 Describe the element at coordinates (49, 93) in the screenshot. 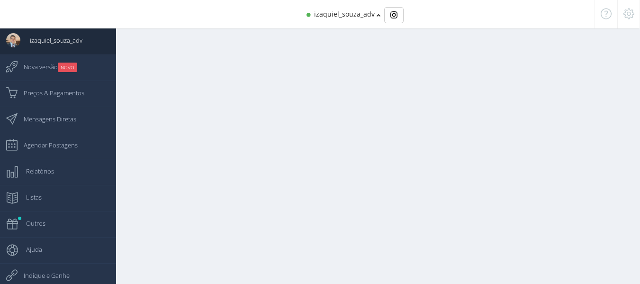

I see `span: Preços & Pagamentos` at that location.